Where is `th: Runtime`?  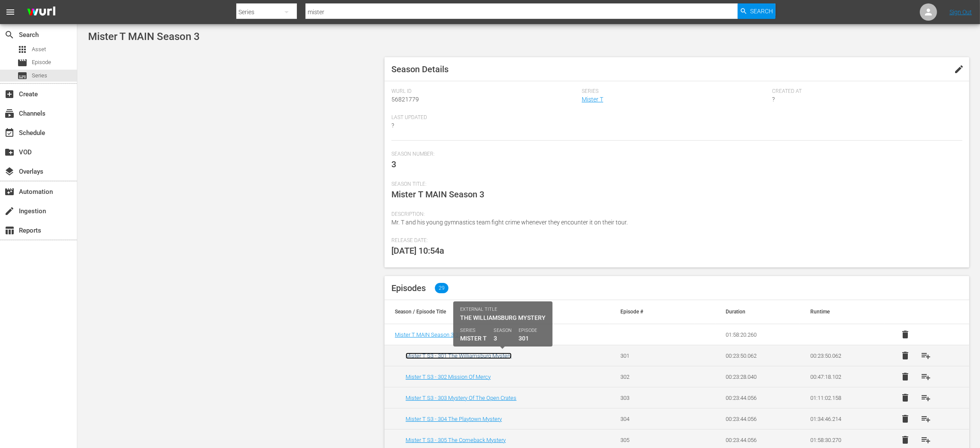 th: Runtime is located at coordinates (843, 312).